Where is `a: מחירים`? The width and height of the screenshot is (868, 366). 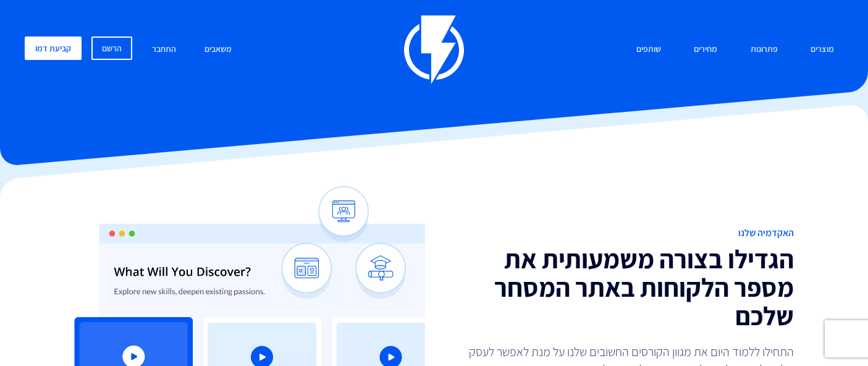 a: מחירים is located at coordinates (705, 50).